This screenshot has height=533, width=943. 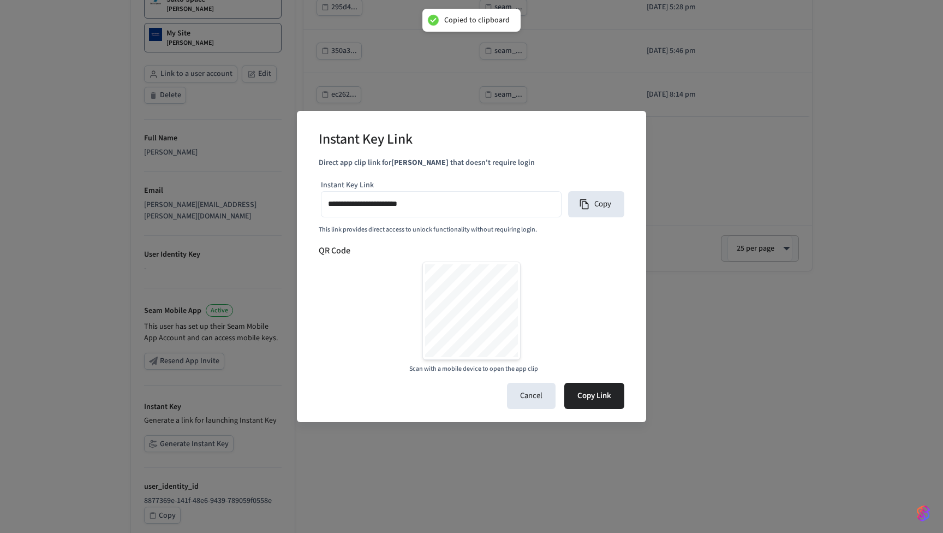 I want to click on button: Copy, so click(x=596, y=204).